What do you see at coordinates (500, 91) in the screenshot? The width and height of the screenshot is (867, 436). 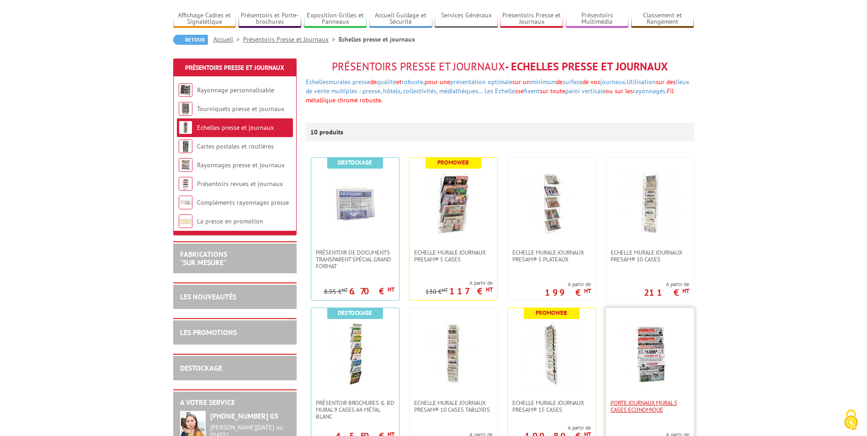 I see `a: Les Echelle` at bounding box center [500, 91].